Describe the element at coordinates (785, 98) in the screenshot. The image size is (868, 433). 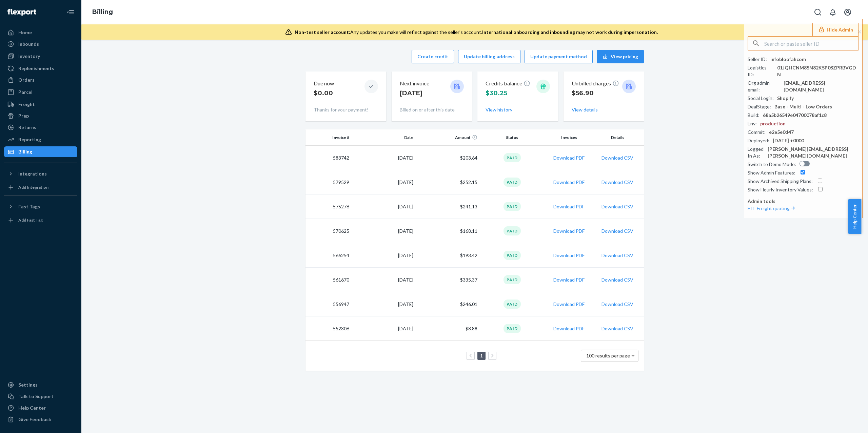
I see `div: Shopify` at that location.